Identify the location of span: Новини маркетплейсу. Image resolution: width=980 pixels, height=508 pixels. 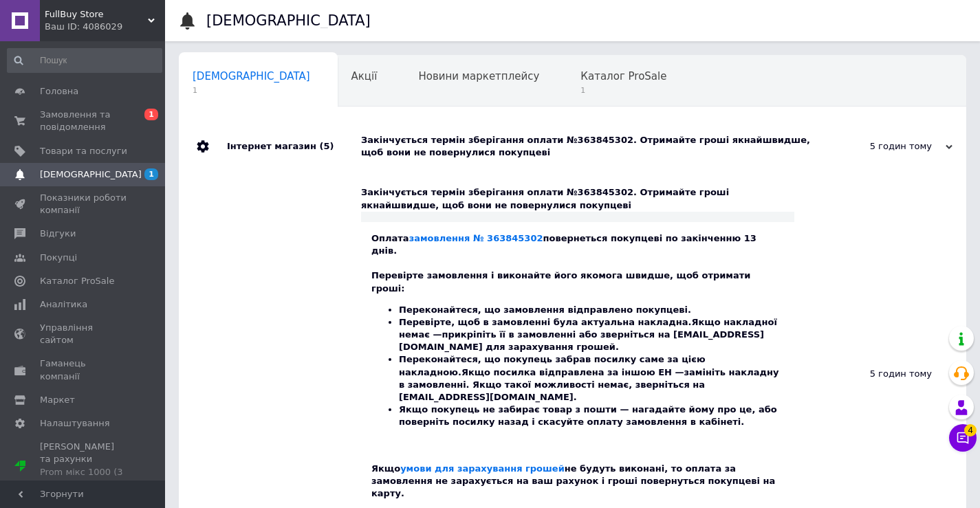
(479, 76).